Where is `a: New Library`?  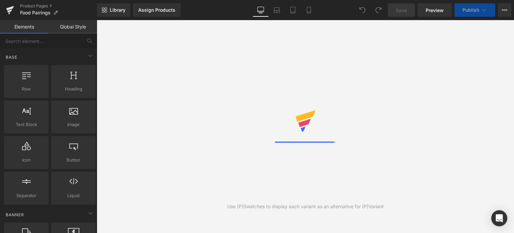 a: New Library is located at coordinates (114, 10).